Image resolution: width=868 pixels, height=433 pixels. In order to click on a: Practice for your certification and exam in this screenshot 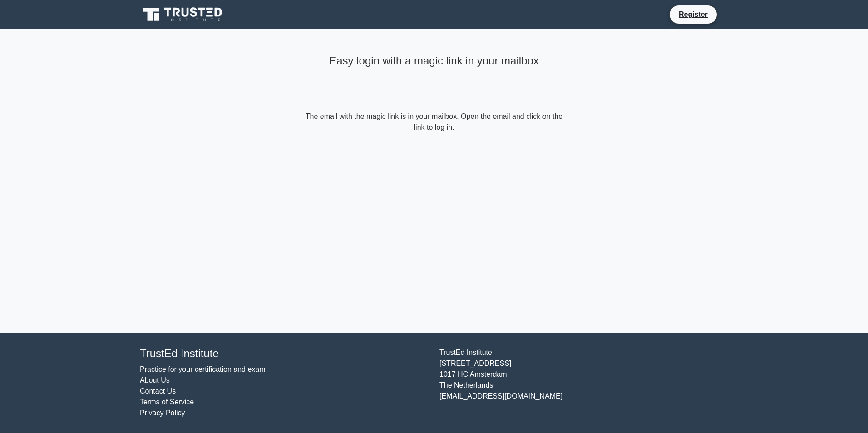, I will do `click(203, 369)`.